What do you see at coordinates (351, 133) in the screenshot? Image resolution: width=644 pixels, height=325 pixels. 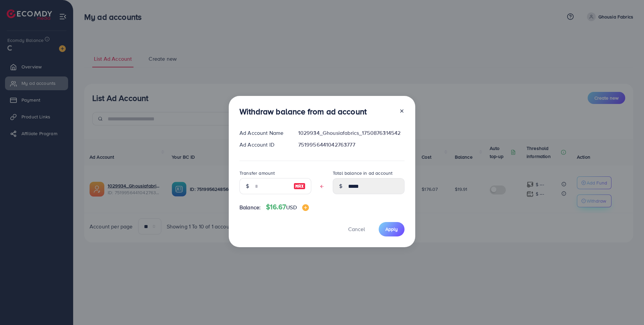 I see `div: 1029934_Ghousiafabrics_1750876314542` at bounding box center [351, 133].